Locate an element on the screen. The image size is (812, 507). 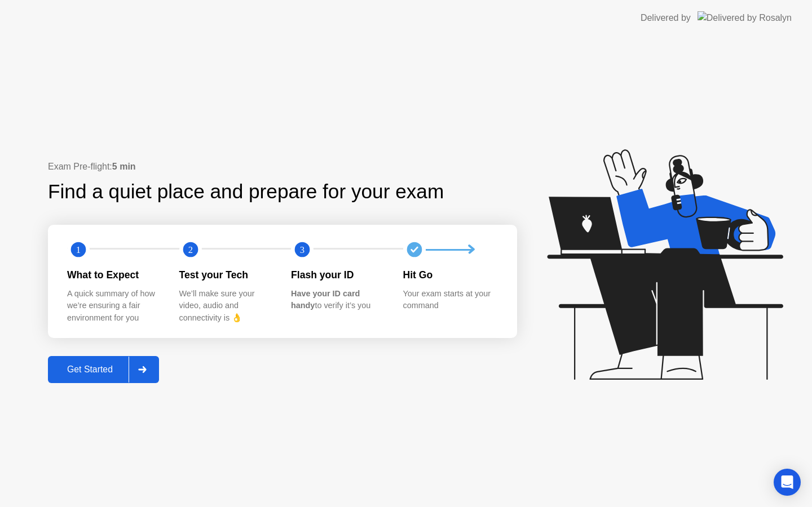
div: Open Intercom Messenger is located at coordinates (787, 482).